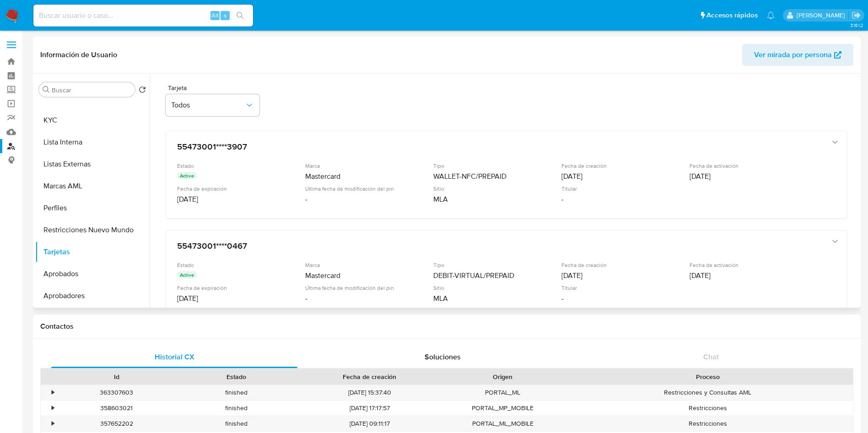  What do you see at coordinates (92, 142) in the screenshot?
I see `button: Lista Interna` at bounding box center [92, 142].